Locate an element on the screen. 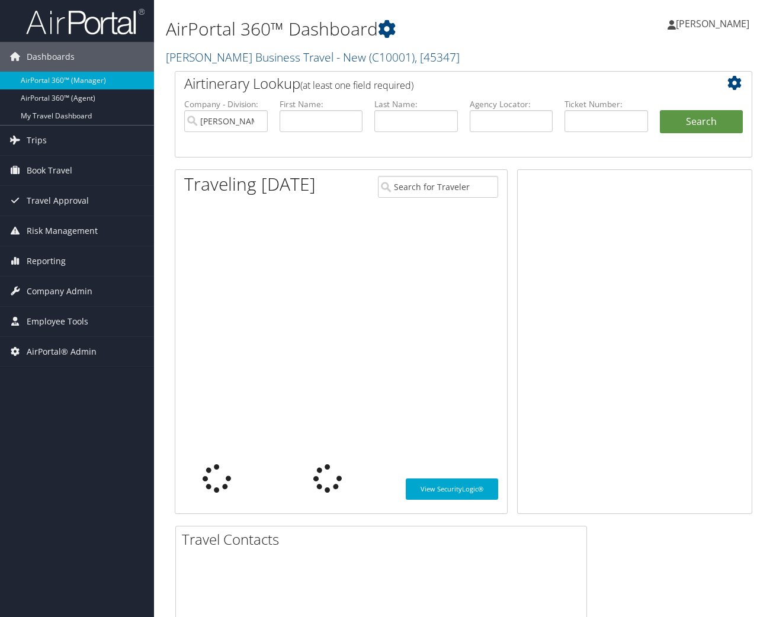  span: ( C10001 ) is located at coordinates (392, 57).